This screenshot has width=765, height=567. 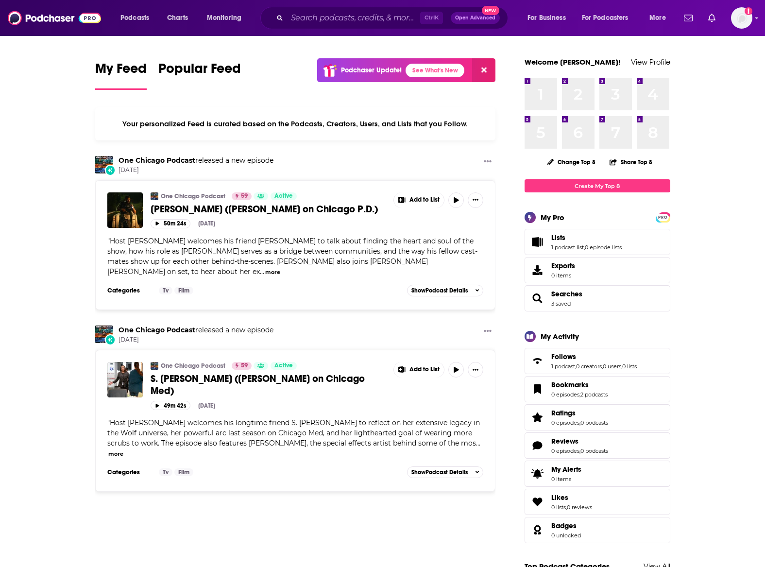 What do you see at coordinates (242, 196) in the screenshot?
I see `a: 59` at bounding box center [242, 196].